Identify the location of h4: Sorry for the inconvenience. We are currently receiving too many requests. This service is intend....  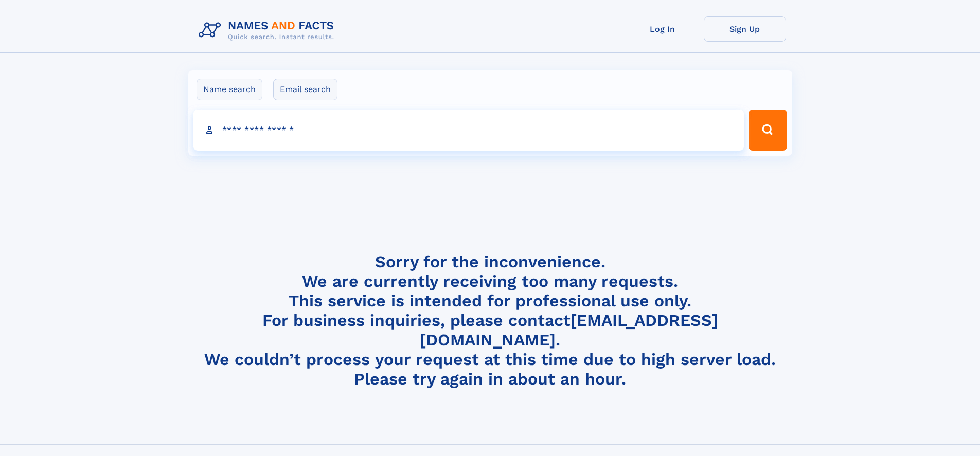
(490, 321).